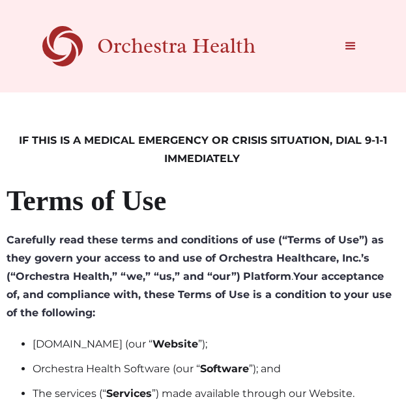 The width and height of the screenshot is (406, 410). I want to click on li: Orchestra Health Software (our “ ”); and, so click(215, 369).